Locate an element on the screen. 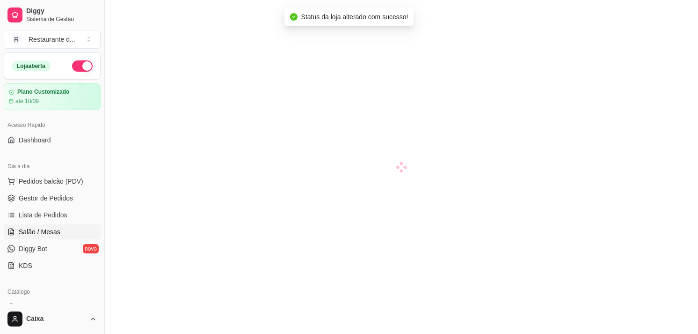 The image size is (698, 334). button: Alterar Status is located at coordinates (82, 66).